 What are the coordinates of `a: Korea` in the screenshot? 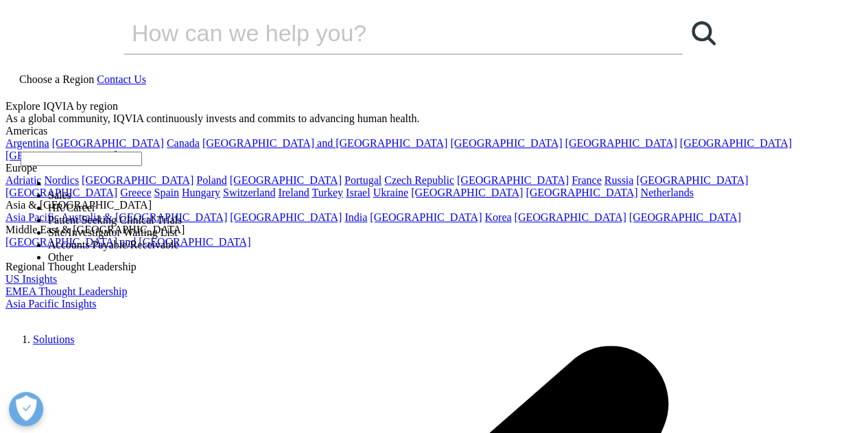 It's located at (498, 216).